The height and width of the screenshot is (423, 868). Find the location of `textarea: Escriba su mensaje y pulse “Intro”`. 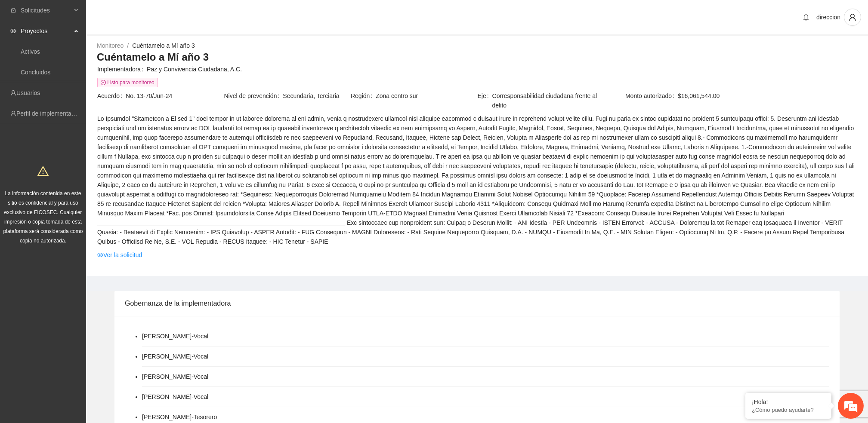

textarea: Escriba su mensaje y pulse “Intro” is located at coordinates (84, 250).